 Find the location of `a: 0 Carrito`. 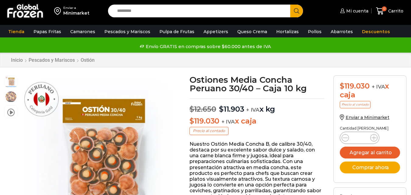

a: 0 Carrito is located at coordinates (390, 11).